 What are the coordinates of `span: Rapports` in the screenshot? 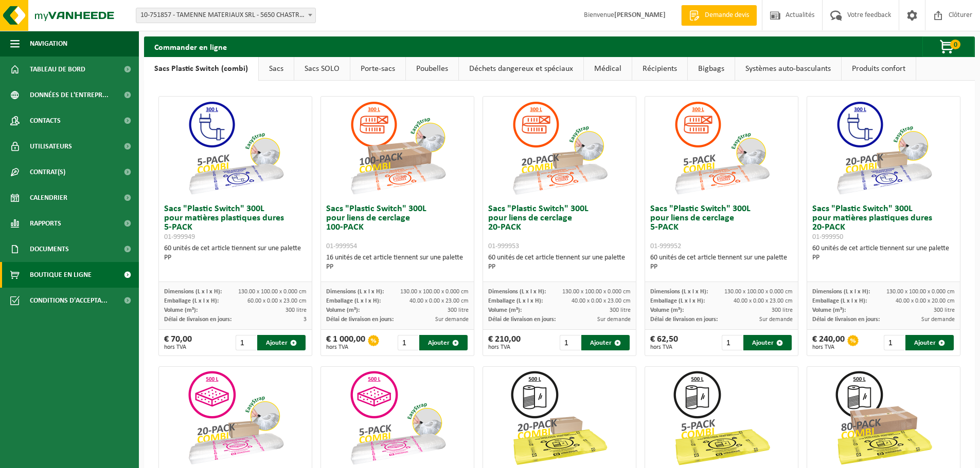 It's located at (45, 224).